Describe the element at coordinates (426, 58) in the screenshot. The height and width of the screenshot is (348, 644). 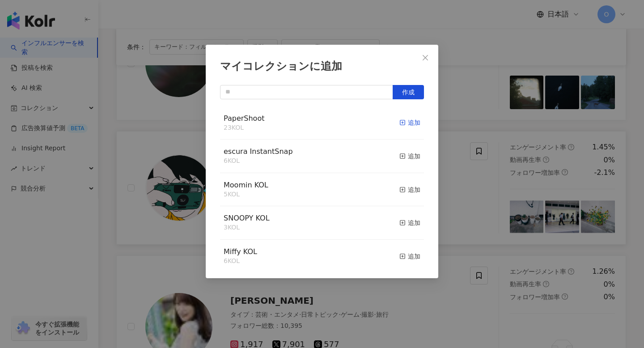
I see `span: close` at that location.